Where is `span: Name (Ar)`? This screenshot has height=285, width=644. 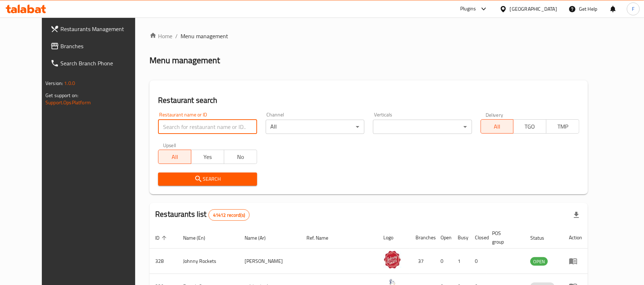 span: Name (Ar) is located at coordinates (259, 238).